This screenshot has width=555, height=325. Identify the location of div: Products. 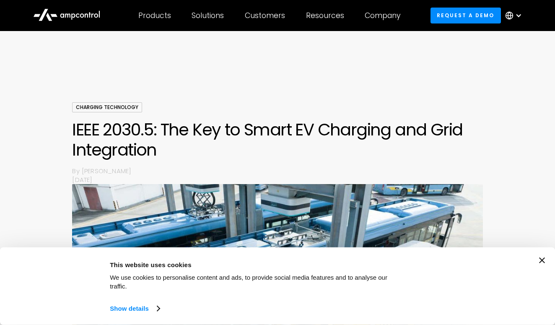
(155, 16).